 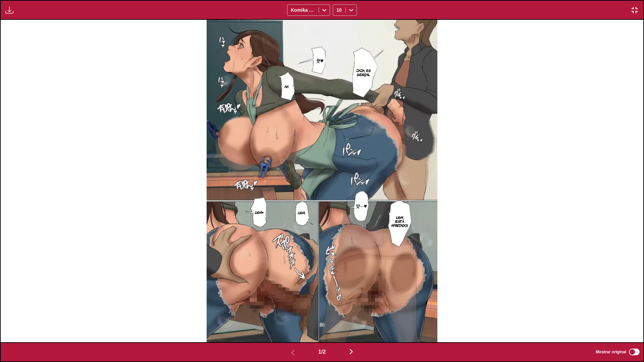 I want to click on p: Ah, so click(x=286, y=86).